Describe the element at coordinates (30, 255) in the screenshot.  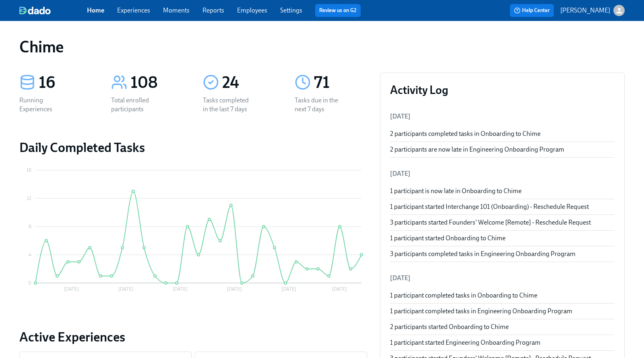
I see `tspan: 4` at that location.